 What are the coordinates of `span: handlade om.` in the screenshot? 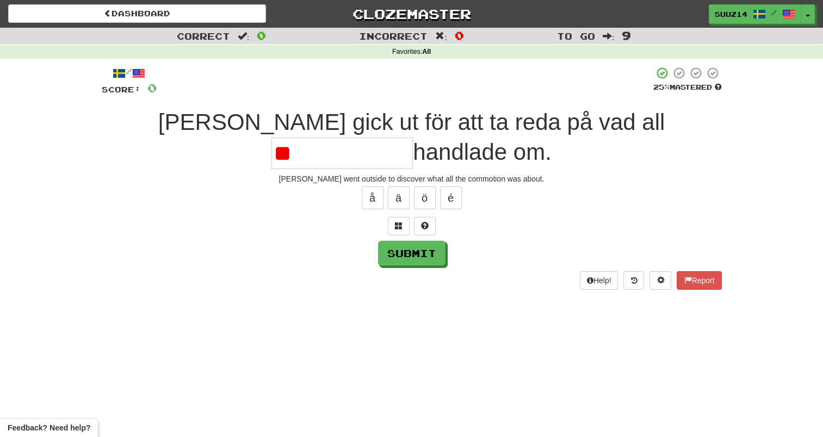 It's located at (482, 152).